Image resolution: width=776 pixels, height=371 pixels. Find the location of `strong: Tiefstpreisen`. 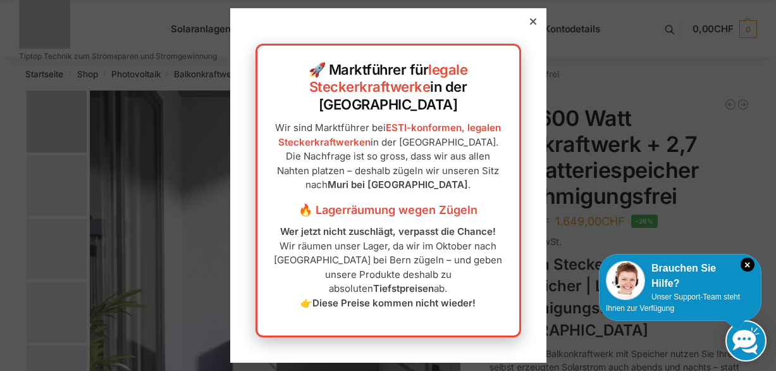

strong: Tiefstpreisen is located at coordinates (404, 288).